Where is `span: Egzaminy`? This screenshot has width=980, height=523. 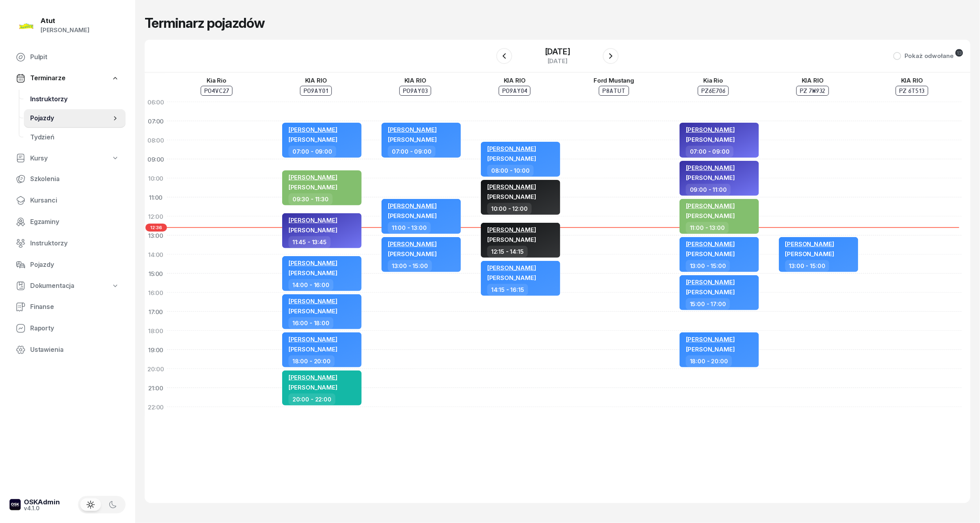
span: Egzaminy is located at coordinates (74, 222).